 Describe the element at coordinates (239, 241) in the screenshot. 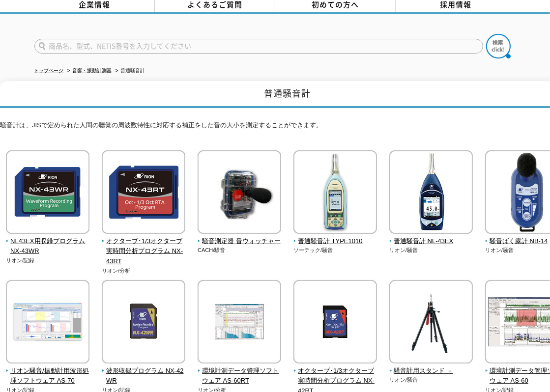

I see `span: 騒音測定器 音ウォッチャー` at that location.